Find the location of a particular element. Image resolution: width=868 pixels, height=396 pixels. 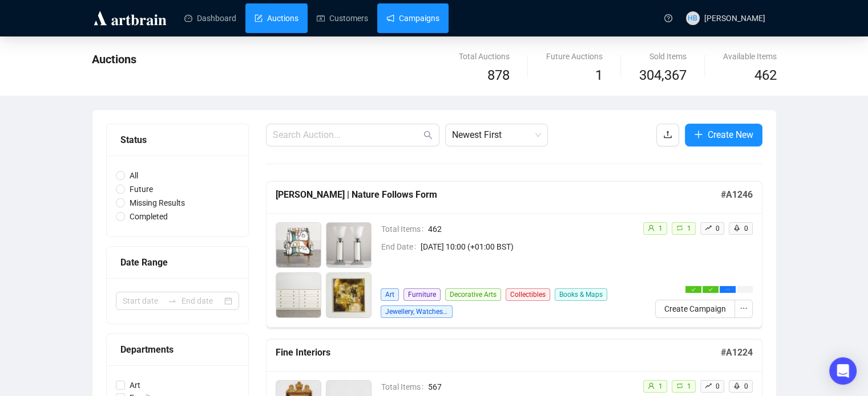

span: Create New is located at coordinates (731, 135).